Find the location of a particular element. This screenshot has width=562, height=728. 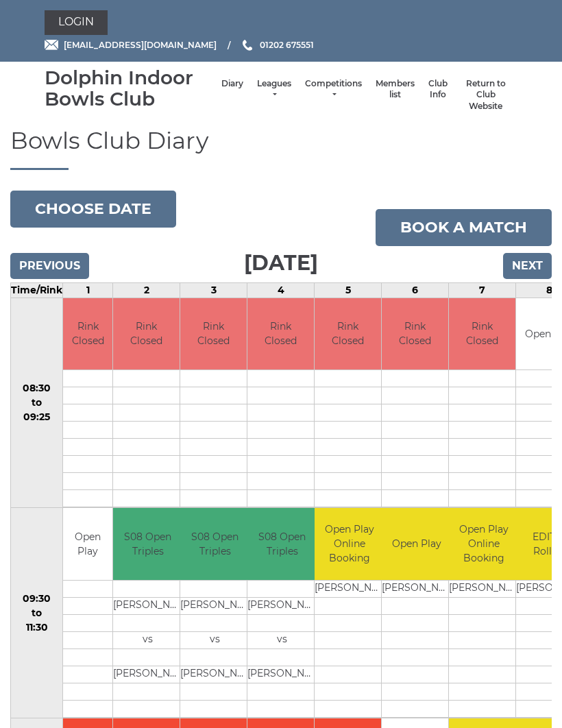

span: 01202 675551 is located at coordinates (286, 44).